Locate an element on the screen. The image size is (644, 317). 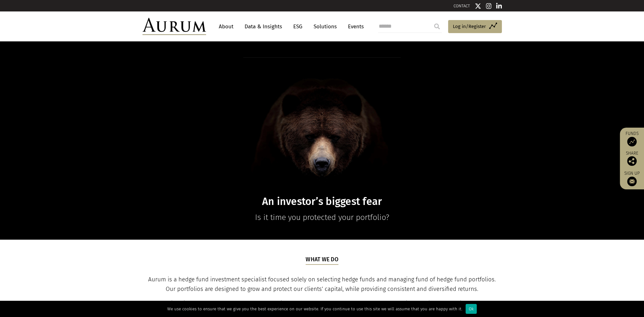
input: Submit is located at coordinates (437, 27).